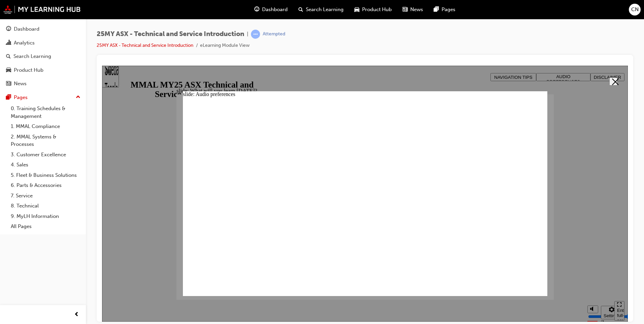  Describe the element at coordinates (45, 175) in the screenshot. I see `a: 5. Fleet & Business Solutions` at that location.